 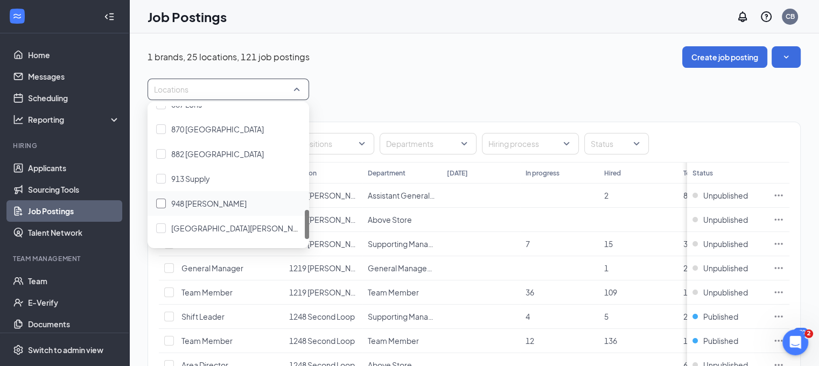 I want to click on span: 12, so click(x=530, y=341).